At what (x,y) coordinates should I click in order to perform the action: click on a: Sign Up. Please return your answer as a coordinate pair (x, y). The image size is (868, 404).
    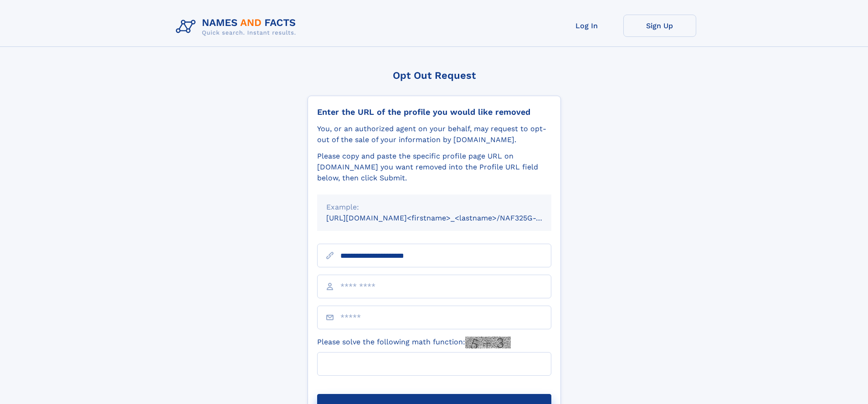
    Looking at the image, I should click on (660, 26).